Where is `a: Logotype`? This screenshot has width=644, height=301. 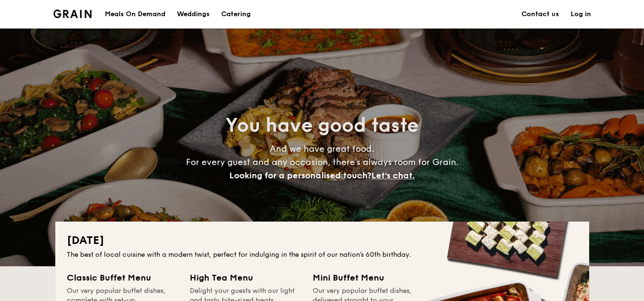
a: Logotype is located at coordinates (72, 14).